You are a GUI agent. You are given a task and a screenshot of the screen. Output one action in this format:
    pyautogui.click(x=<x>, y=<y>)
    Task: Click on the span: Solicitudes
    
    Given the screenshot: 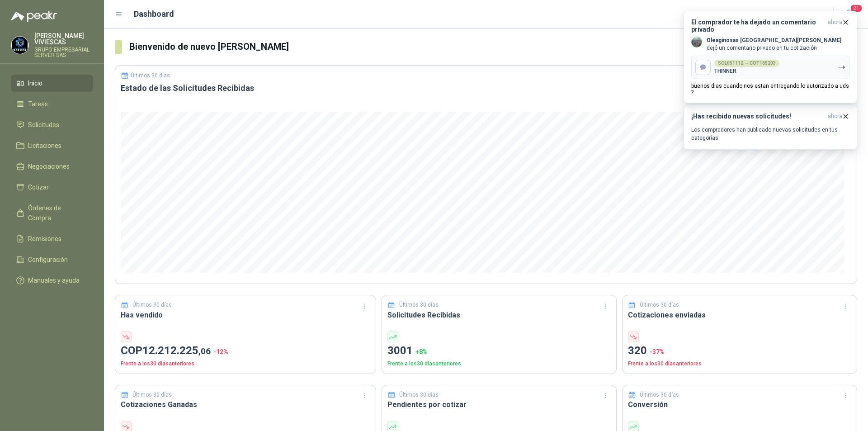 What is the action you would take?
    pyautogui.click(x=44, y=125)
    